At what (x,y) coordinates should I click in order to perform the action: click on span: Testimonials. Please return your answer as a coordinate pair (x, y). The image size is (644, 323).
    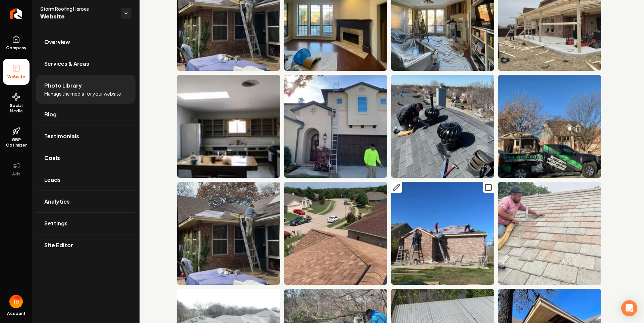
    Looking at the image, I should click on (62, 136).